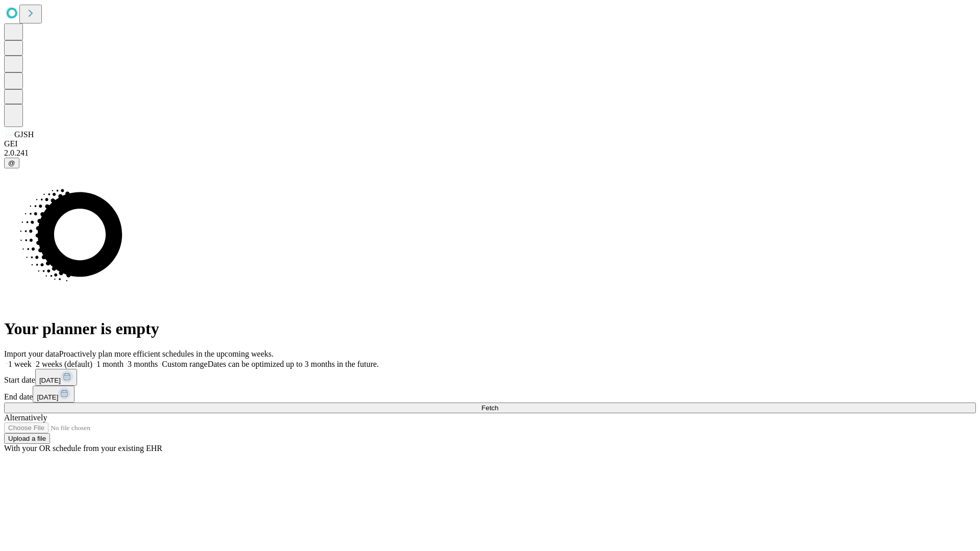 This screenshot has height=551, width=980. What do you see at coordinates (27, 438) in the screenshot?
I see `button: Upload a file` at bounding box center [27, 438].